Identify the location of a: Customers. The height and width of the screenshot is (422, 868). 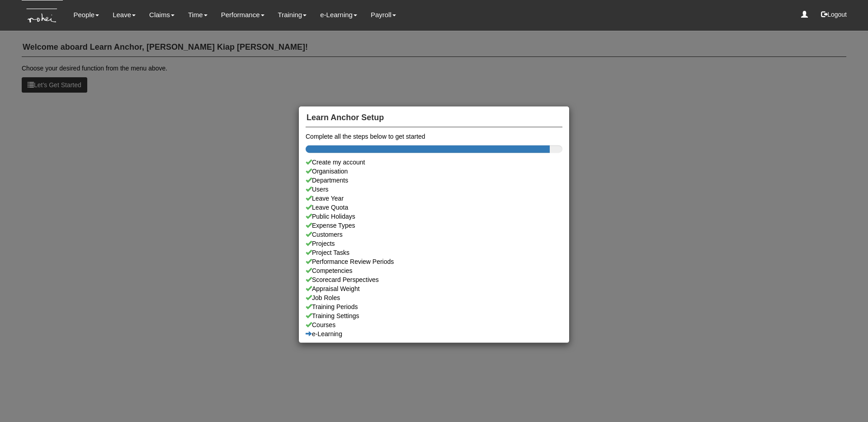
(434, 234).